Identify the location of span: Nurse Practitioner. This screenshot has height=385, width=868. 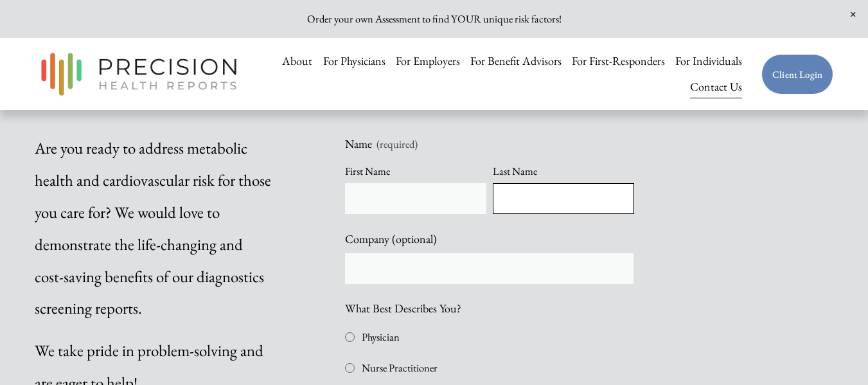
(399, 368).